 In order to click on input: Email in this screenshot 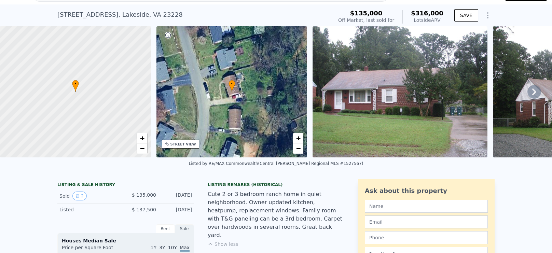, I will do `click(426, 222)`.